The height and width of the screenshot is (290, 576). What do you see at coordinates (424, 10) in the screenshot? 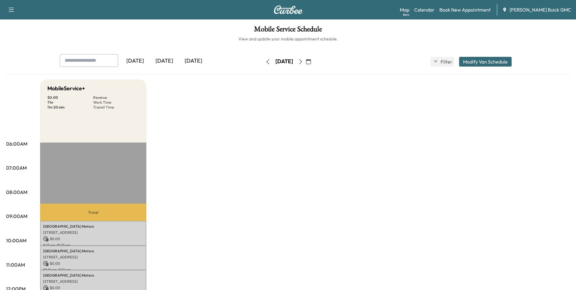
I see `a: Calendar` at bounding box center [424, 10].